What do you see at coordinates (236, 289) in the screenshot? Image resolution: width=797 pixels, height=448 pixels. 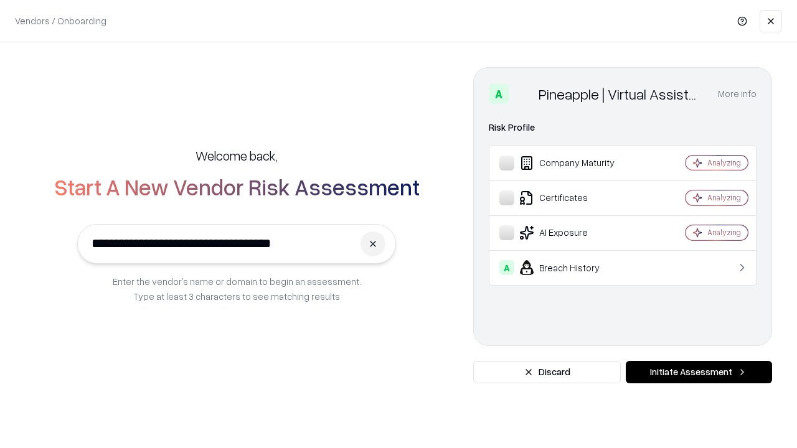 I see `p: Enter the vendor’s name or domain to begin an assessment. Type at least 3 characters to see match...` at bounding box center [236, 289].